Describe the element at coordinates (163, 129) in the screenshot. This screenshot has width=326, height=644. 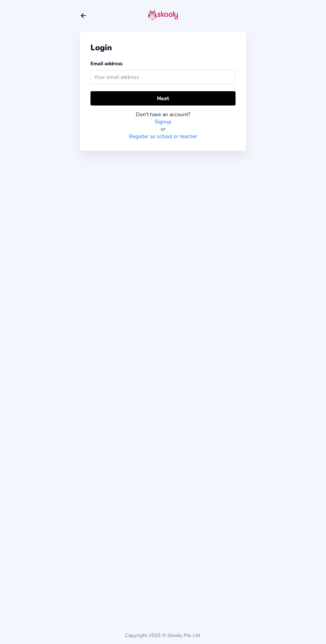
I see `div: or` at that location.